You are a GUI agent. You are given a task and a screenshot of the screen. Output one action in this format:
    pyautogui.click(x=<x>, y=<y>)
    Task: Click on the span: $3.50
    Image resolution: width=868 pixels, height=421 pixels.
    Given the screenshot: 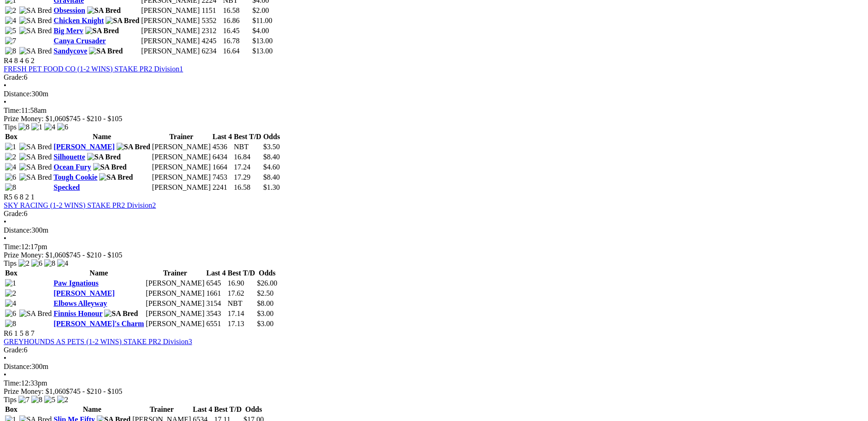 What is the action you would take?
    pyautogui.click(x=272, y=147)
    